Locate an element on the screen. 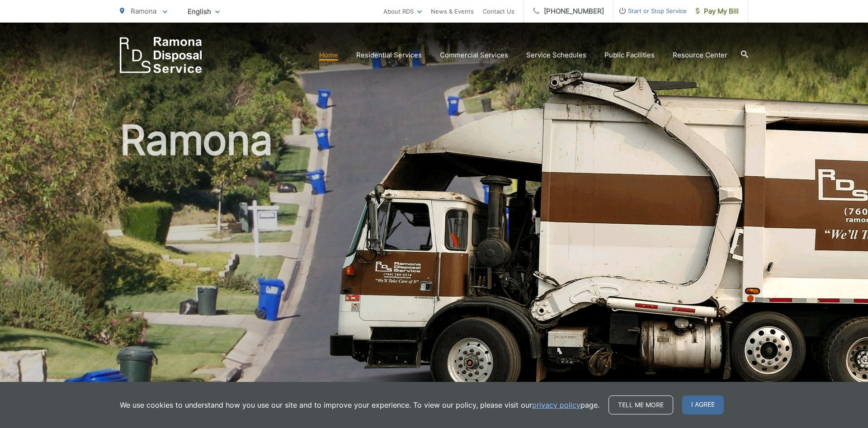  a: Commercial Services is located at coordinates (474, 55).